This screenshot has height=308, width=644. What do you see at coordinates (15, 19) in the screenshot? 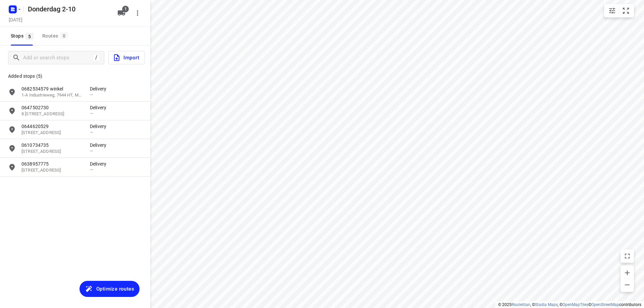
I see `h5: Project date` at bounding box center [15, 19].